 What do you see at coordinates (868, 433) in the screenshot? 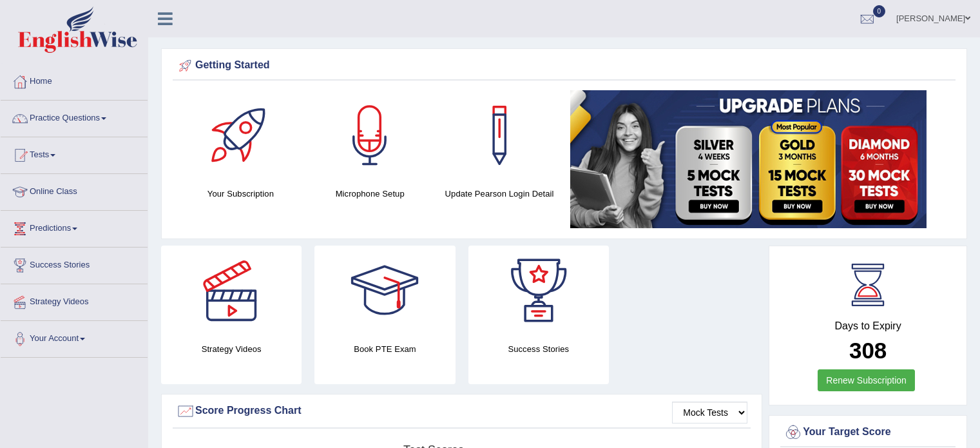
I see `div: Your Target Score` at bounding box center [868, 433].